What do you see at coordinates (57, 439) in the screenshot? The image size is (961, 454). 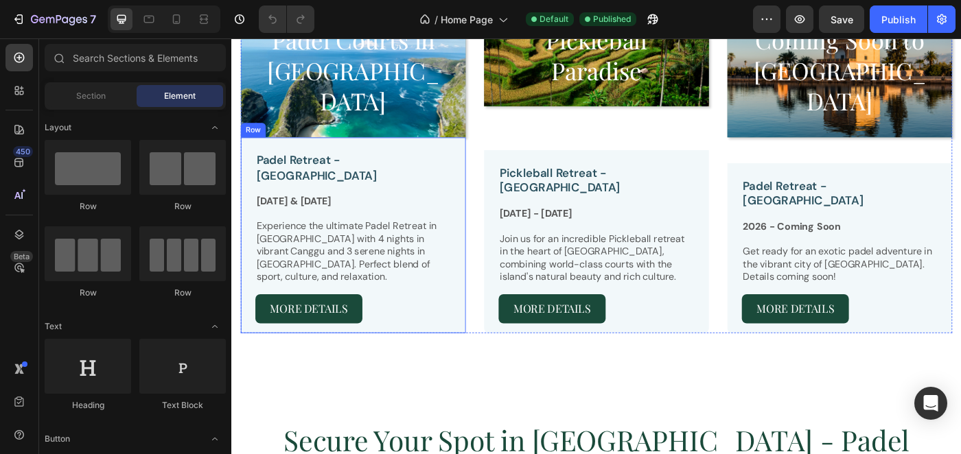 I see `span: Button` at bounding box center [57, 439].